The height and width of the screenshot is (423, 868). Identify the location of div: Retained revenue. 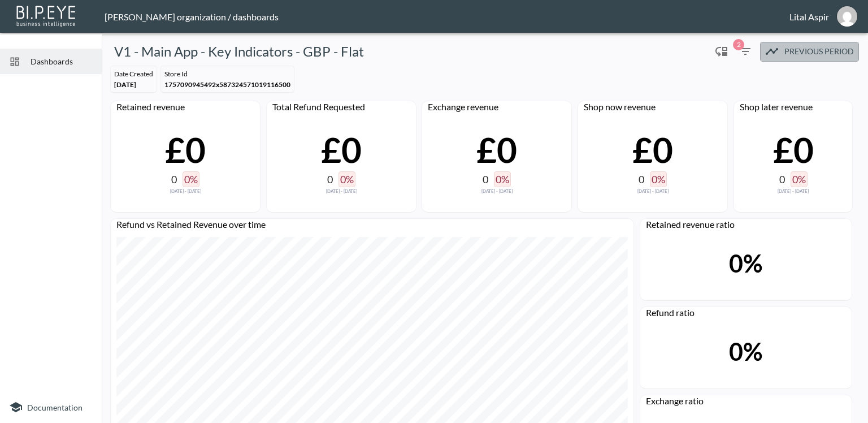
(186, 109).